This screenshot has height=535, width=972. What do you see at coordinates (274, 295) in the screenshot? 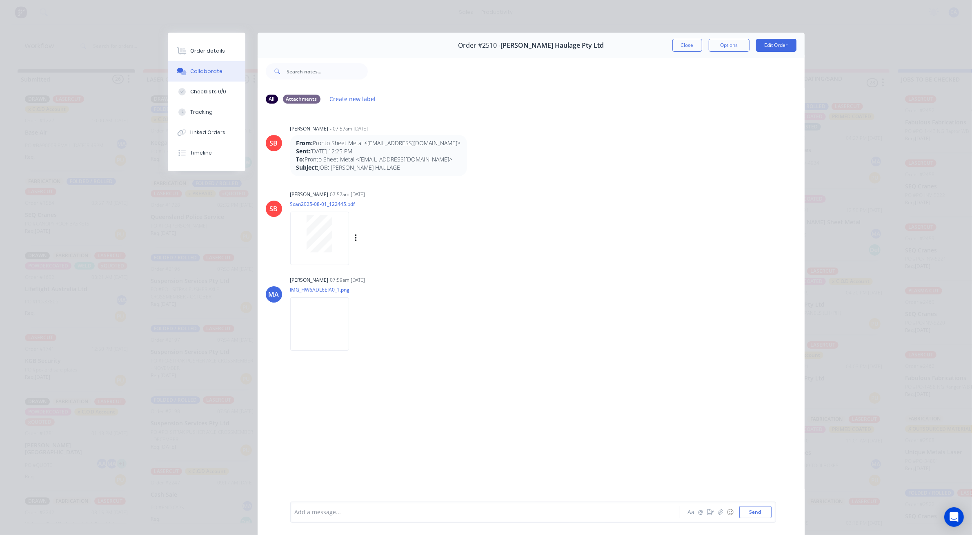
I see `div: MA` at bounding box center [274, 295].